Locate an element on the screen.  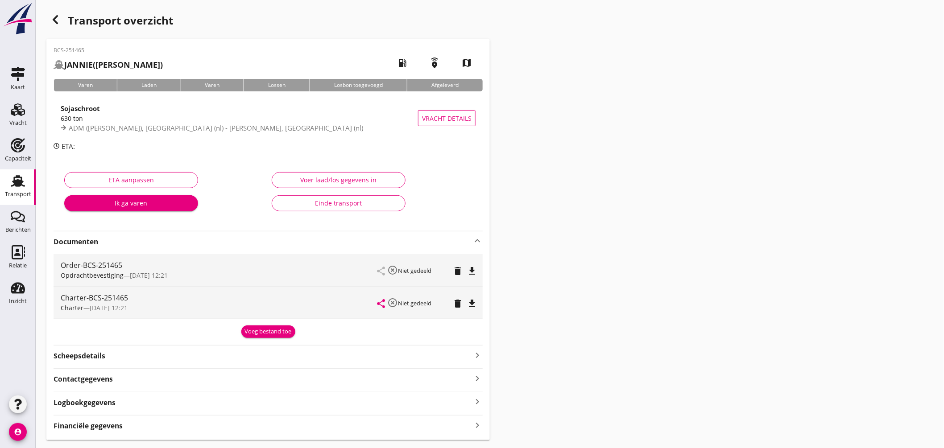
div: Relatie is located at coordinates (18, 266).